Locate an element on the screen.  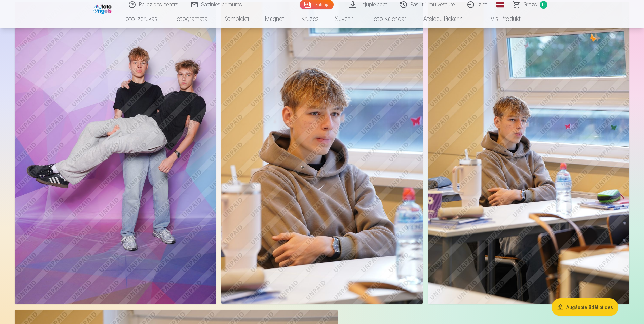
button: Augšupielādēt bildes is located at coordinates (584, 307).